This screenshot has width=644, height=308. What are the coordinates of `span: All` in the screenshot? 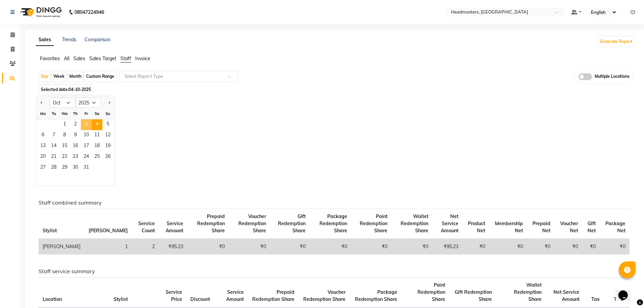 It's located at (66, 58).